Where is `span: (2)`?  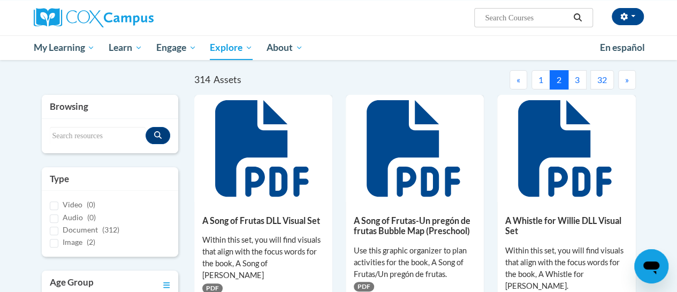
span: (2) is located at coordinates (91, 241).